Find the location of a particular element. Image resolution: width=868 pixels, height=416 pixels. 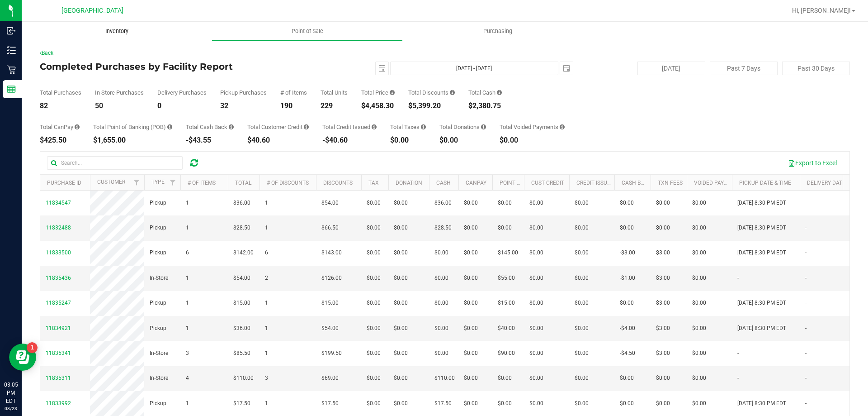

span: -$3.00 is located at coordinates (627, 252).